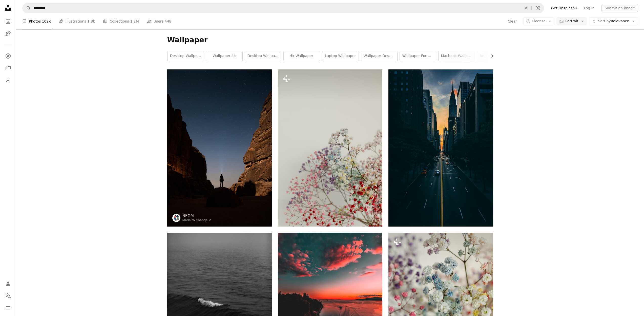  What do you see at coordinates (572, 21) in the screenshot?
I see `button: Portrait` at bounding box center [572, 21].